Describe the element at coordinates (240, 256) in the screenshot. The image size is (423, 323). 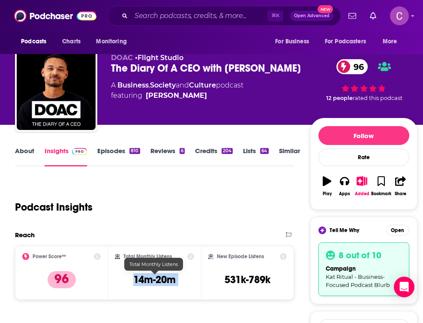
I see `h2: New Episode Listens` at that location.